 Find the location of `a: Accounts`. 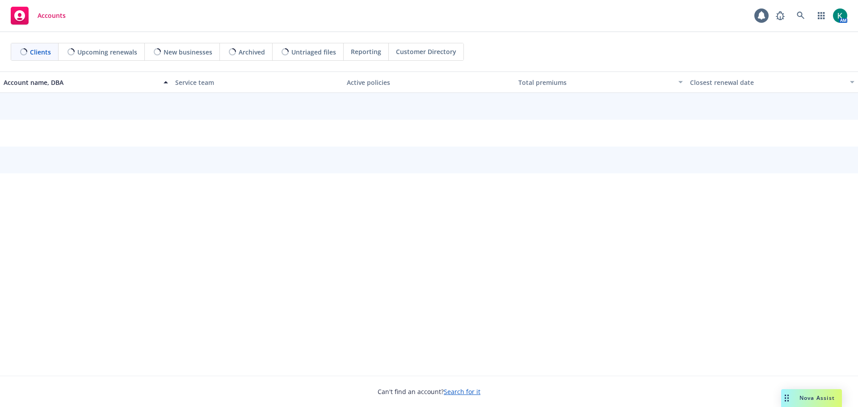

a: Accounts is located at coordinates (38, 16).